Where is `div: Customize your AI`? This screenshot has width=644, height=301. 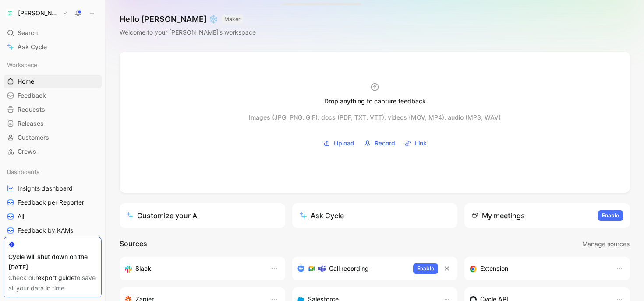
div: Customize your AI is located at coordinates (162, 216).